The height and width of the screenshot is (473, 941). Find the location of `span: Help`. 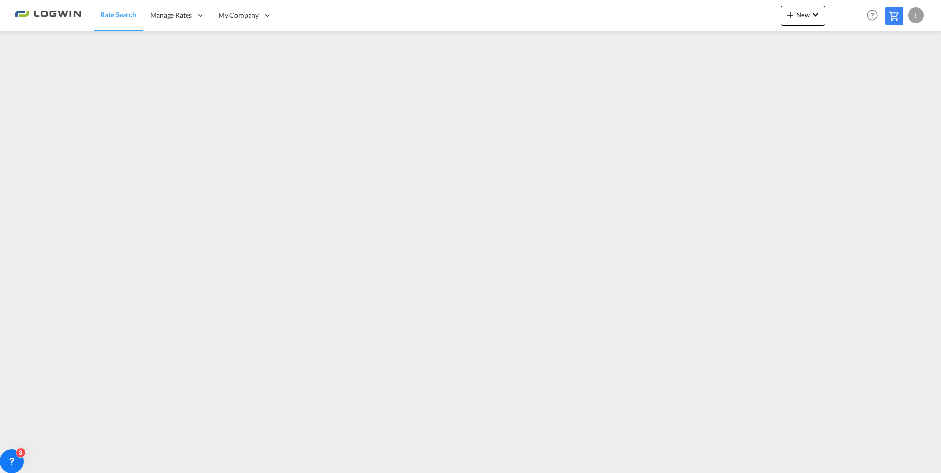

span: Help is located at coordinates (872, 15).